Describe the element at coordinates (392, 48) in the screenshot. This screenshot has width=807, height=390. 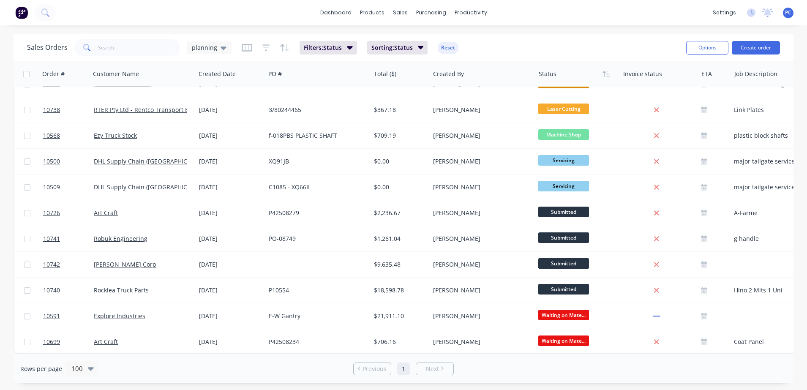
I see `span: Sorting: Status` at that location.